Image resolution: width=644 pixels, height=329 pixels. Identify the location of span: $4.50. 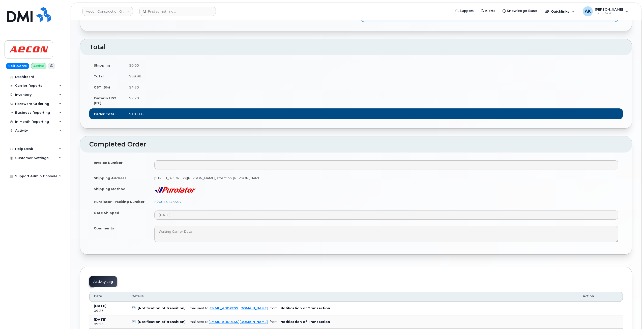
(134, 87).